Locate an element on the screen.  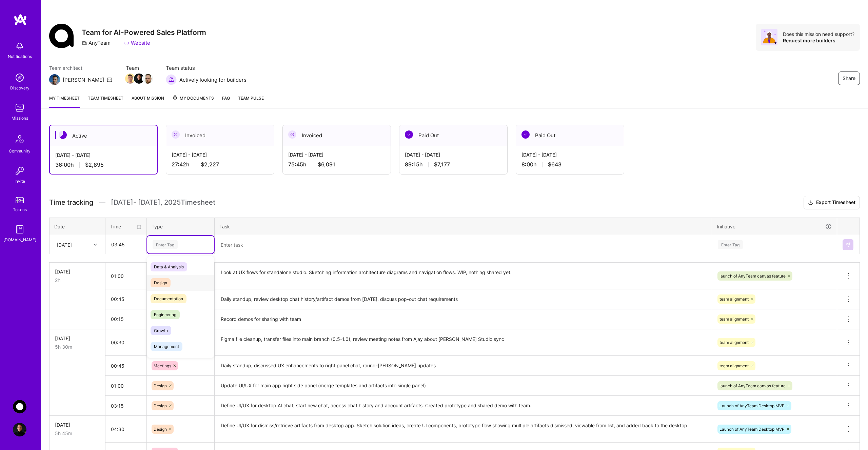
span: My Documents is located at coordinates (193, 98).